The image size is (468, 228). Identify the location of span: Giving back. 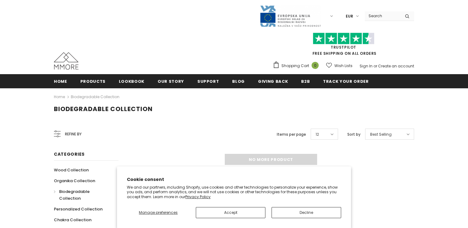
(273, 81).